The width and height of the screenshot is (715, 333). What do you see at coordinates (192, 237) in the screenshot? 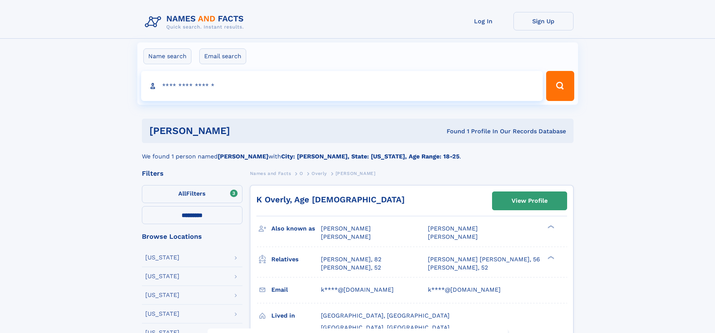
I see `div: Browse Locations` at bounding box center [192, 237].